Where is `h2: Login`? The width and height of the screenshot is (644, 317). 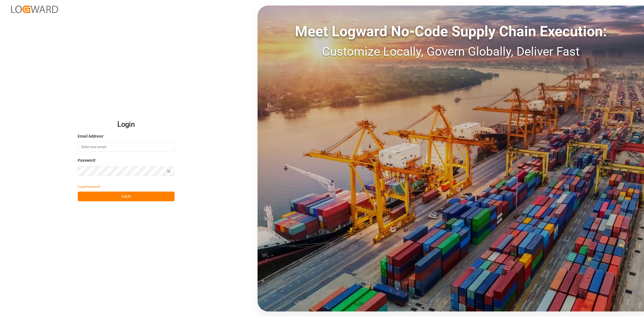 h2: Login is located at coordinates (126, 124).